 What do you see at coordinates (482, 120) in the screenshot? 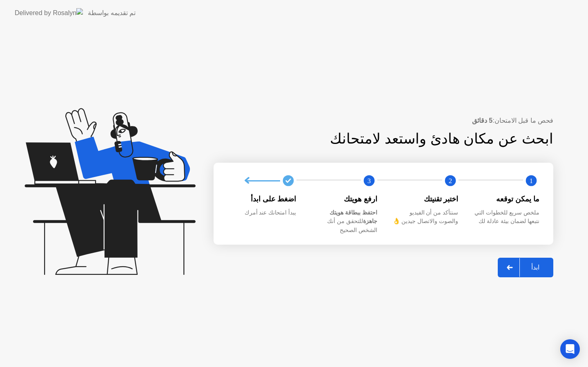
I see `b: 5 دقائق` at bounding box center [482, 120].